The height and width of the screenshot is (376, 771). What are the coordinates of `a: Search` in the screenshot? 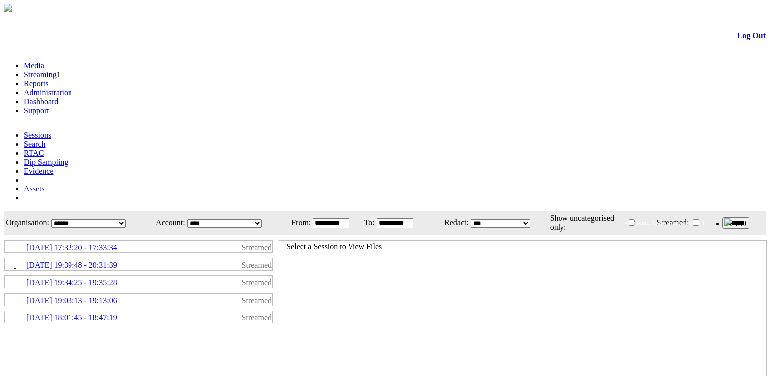 It's located at (35, 144).